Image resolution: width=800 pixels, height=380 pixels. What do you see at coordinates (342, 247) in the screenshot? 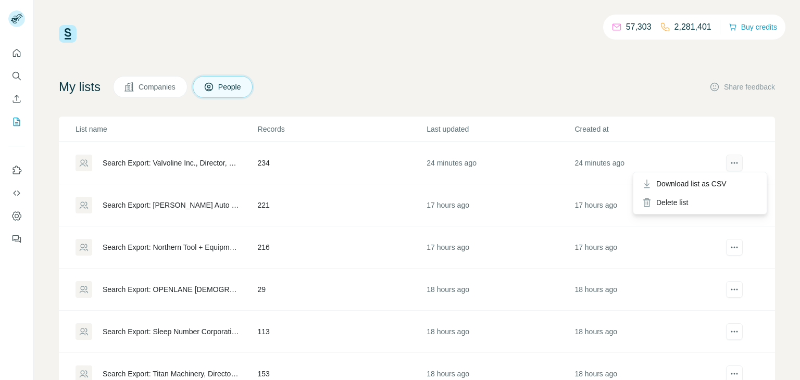
I see `td: 216` at bounding box center [342, 247].